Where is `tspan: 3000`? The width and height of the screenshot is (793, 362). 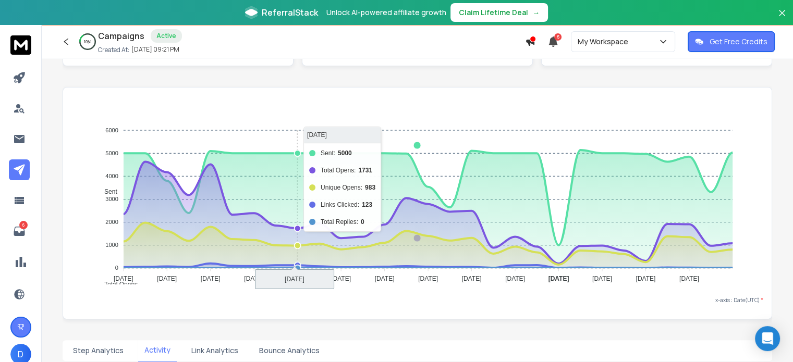
tspan: 3000 is located at coordinates (112, 199).